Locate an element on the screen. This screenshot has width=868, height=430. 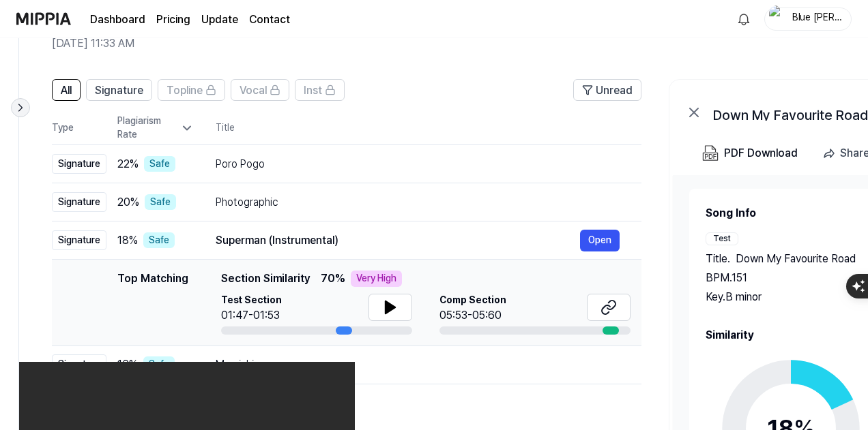
span: Section Similarity is located at coordinates (265, 279).